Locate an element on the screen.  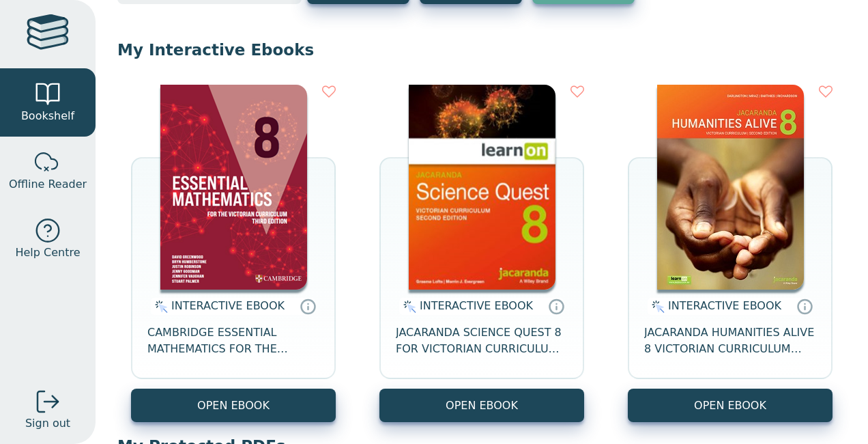
span: Sign out is located at coordinates (48, 424).